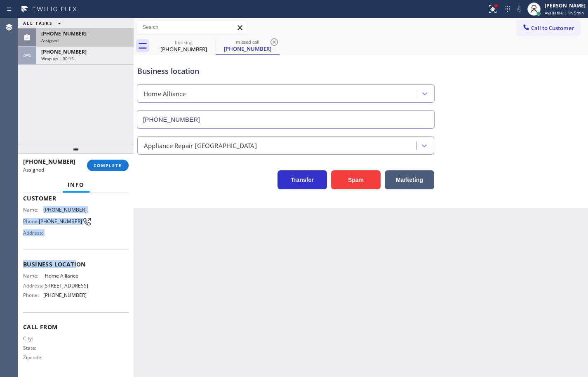 This screenshot has width=588, height=377. What do you see at coordinates (108, 166) in the screenshot?
I see `button: COMPLETE` at bounding box center [108, 166].